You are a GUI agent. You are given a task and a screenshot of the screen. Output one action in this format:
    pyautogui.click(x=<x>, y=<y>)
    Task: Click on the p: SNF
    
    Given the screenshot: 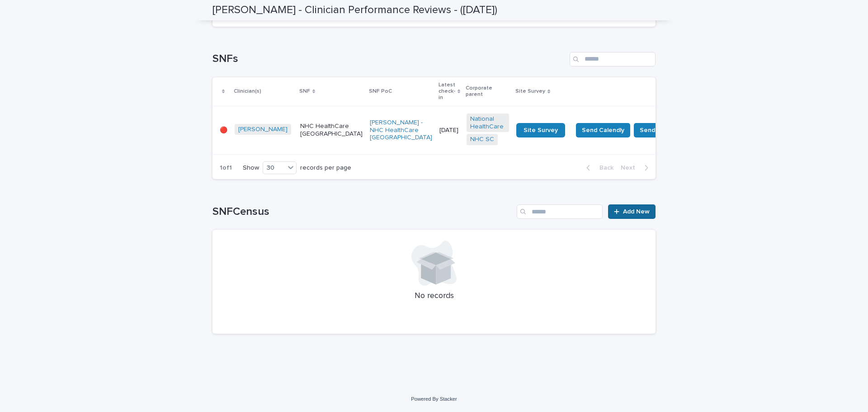 What is the action you would take?
    pyautogui.click(x=305, y=91)
    